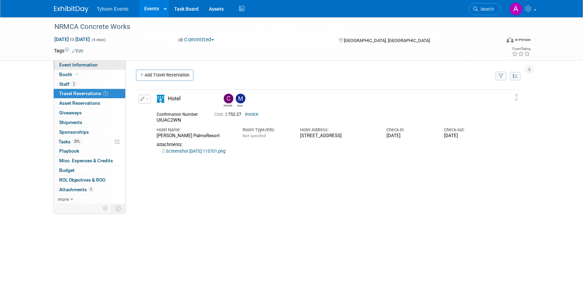 This screenshot has width=583, height=286. I want to click on a: Staff2, so click(89, 84).